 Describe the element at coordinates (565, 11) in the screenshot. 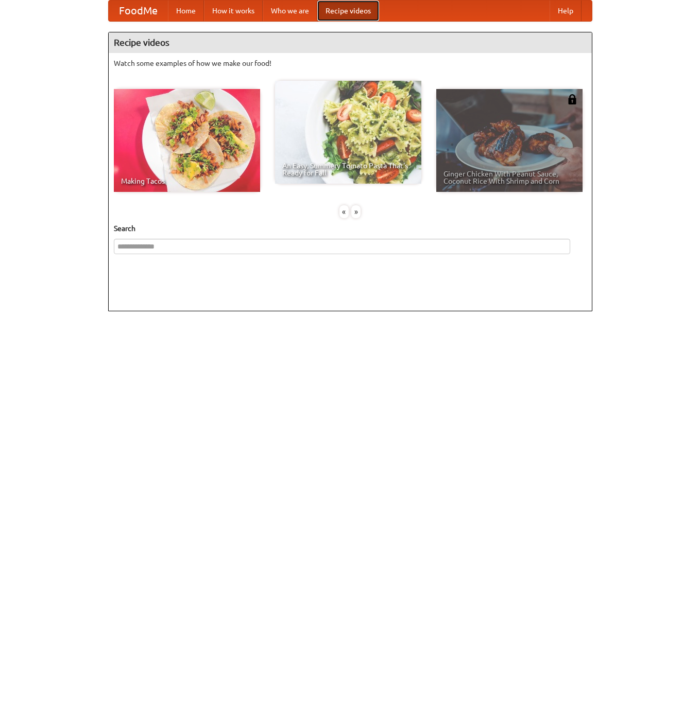

I see `a: Help` at that location.